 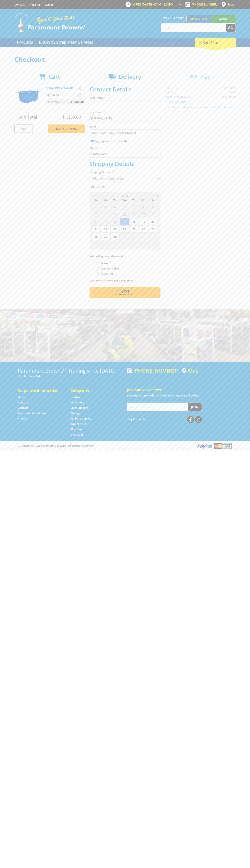 I want to click on span: We, so click(x=124, y=200).